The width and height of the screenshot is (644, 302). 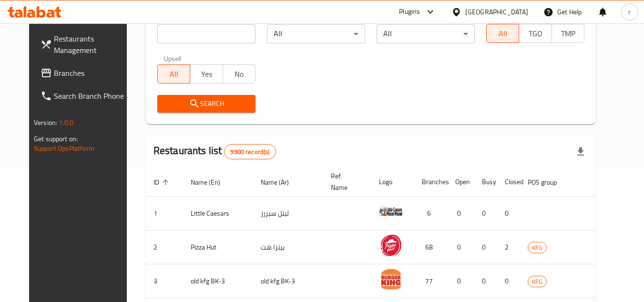 What do you see at coordinates (393, 182) in the screenshot?
I see `th: Logo` at bounding box center [393, 182].